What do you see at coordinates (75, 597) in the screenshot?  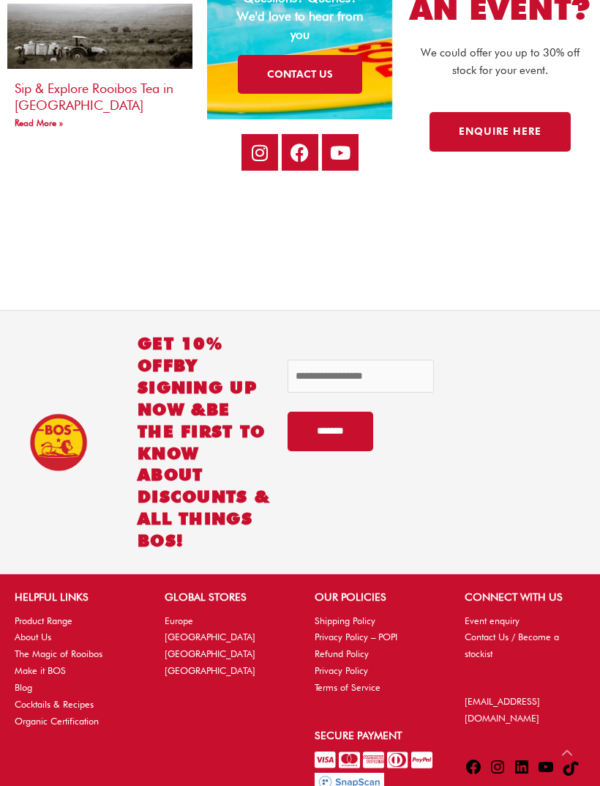 I see `h2: HELPFUL LINKS` at bounding box center [75, 597].